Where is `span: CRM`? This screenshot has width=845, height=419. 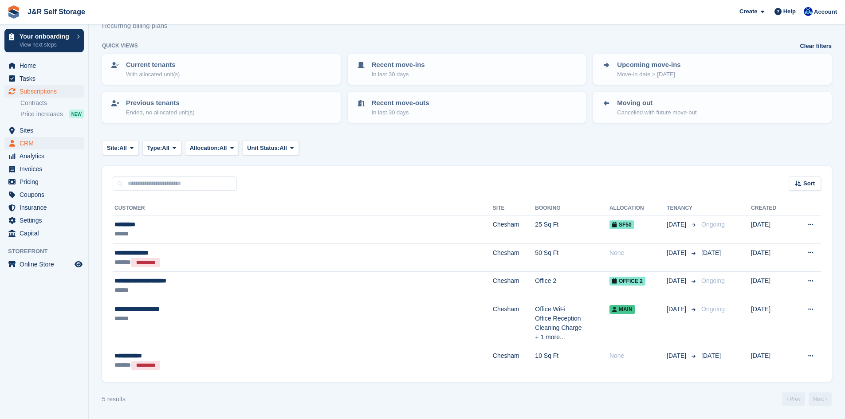
span: CRM is located at coordinates (46, 143).